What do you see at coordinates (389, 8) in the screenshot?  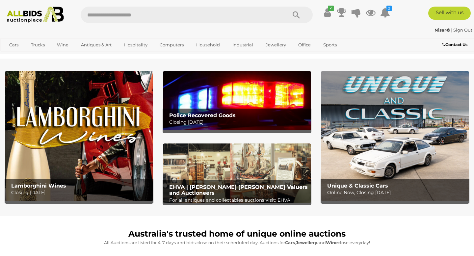 I see `i: 2` at bounding box center [389, 8].